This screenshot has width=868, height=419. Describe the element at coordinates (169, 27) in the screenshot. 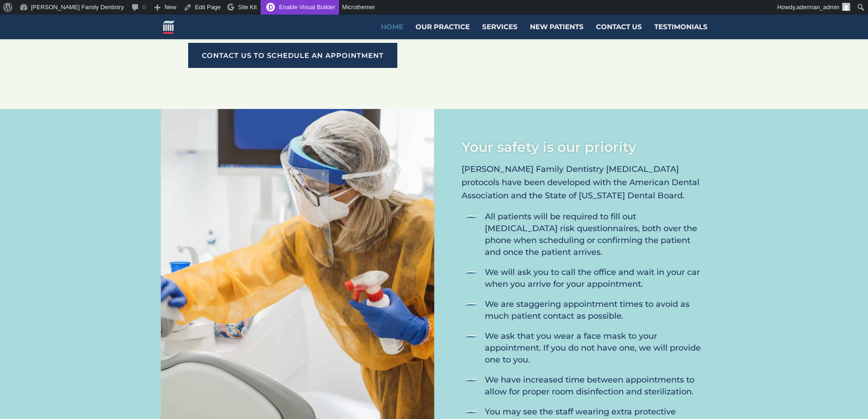

I see `img: Aderman Family Dentistry` at that location.